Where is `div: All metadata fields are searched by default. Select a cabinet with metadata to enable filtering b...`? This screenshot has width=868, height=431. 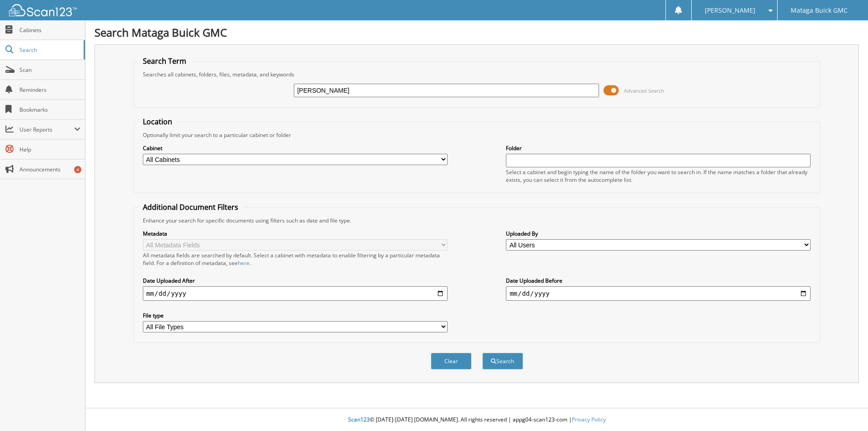
div: All metadata fields are searched by default. Select a cabinet with metadata to enable filtering b... is located at coordinates (295, 259).